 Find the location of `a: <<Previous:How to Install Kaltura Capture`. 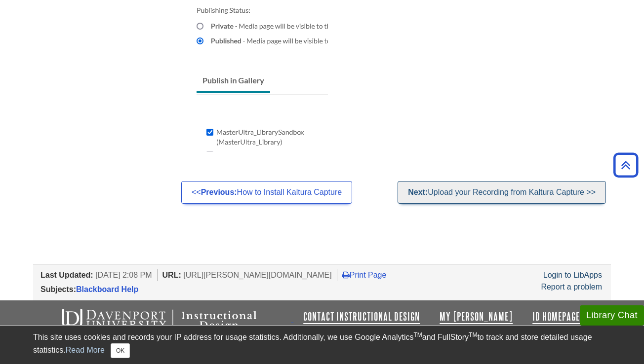

a: <<Previous:How to Install Kaltura Capture is located at coordinates (267, 193).